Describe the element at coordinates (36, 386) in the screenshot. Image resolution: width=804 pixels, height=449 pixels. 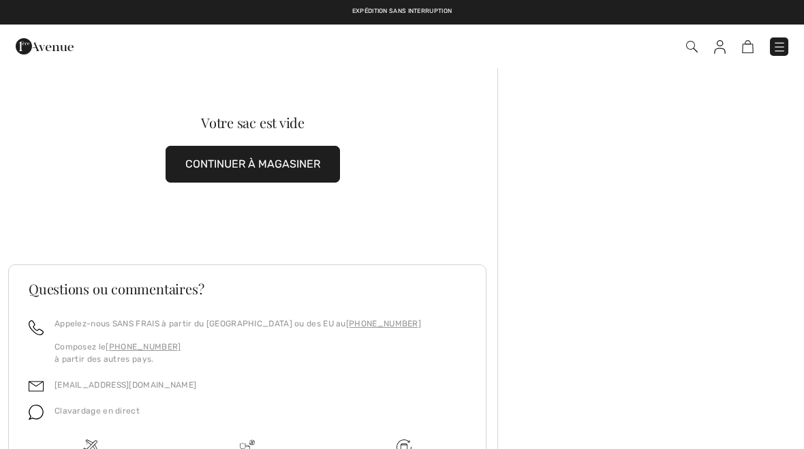
I see `img: email` at that location.